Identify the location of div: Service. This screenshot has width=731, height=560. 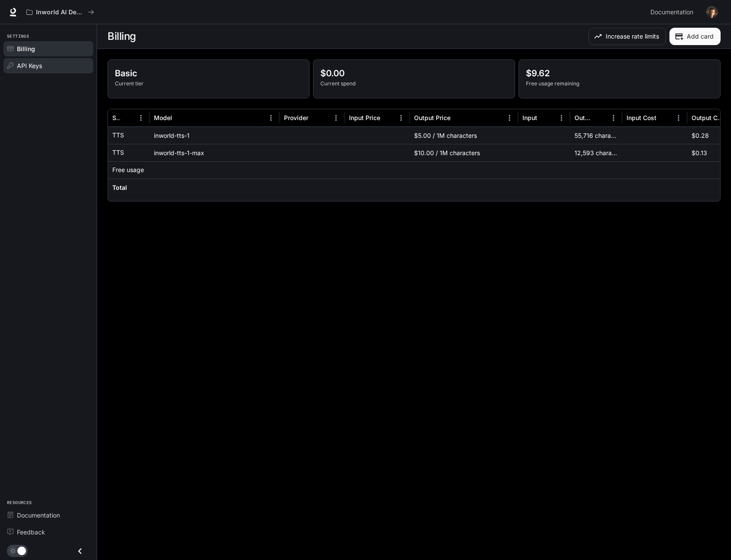
(116, 117).